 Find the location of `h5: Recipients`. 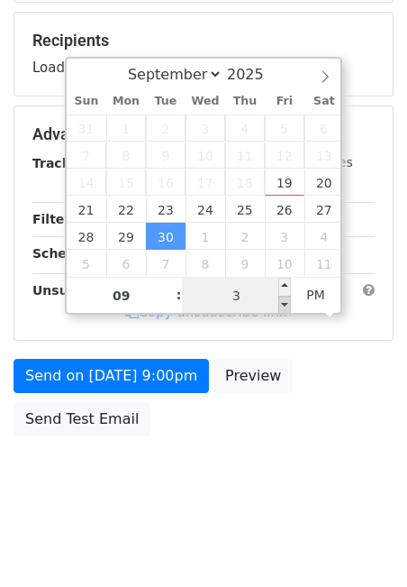

h5: Recipients is located at coordinates (204, 41).